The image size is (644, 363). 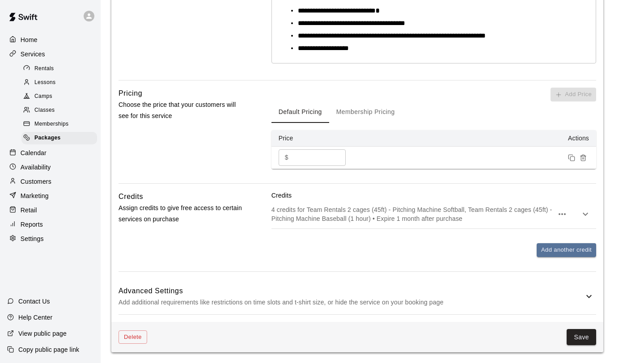 I want to click on p: Copy public page link, so click(x=49, y=350).